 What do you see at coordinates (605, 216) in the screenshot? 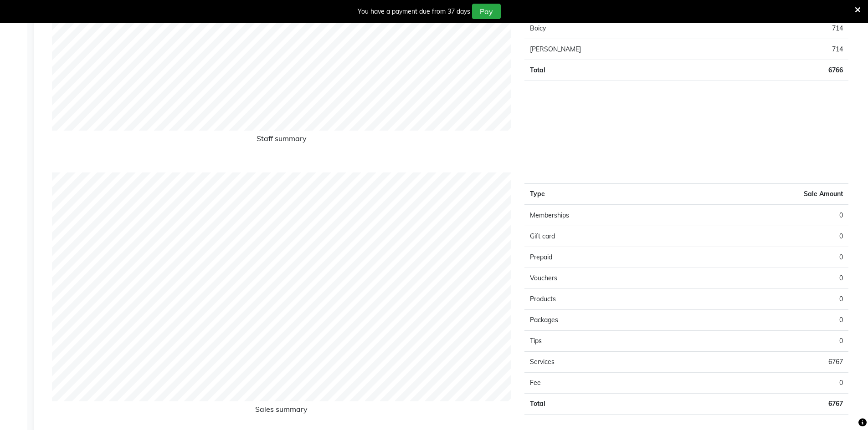
I see `td: Memberships` at bounding box center [605, 216].